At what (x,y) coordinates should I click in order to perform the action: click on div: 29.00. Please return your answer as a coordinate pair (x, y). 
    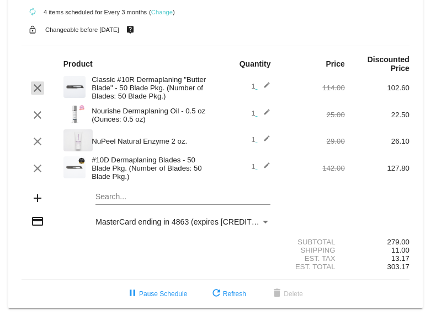
    Looking at the image, I should click on (312, 141).